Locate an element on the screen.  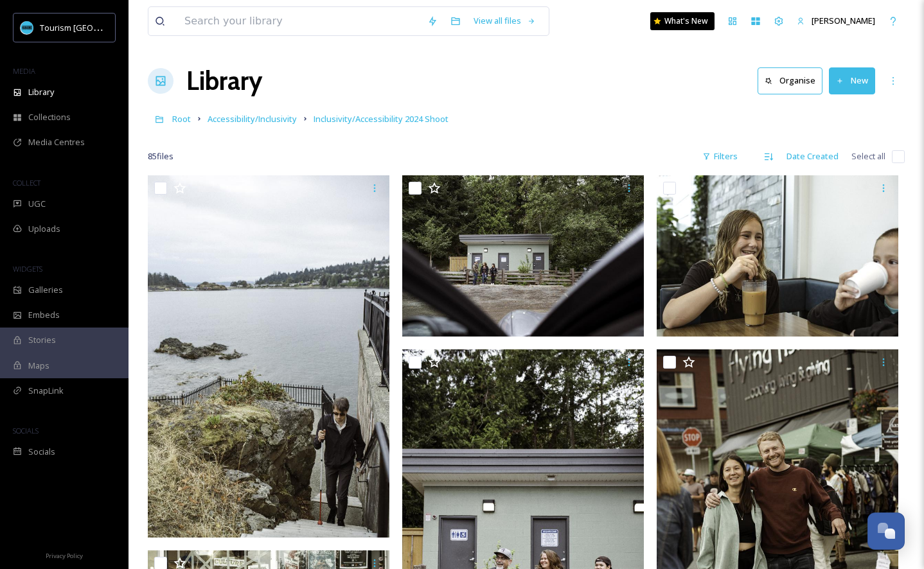
a: Library is located at coordinates (225, 81).